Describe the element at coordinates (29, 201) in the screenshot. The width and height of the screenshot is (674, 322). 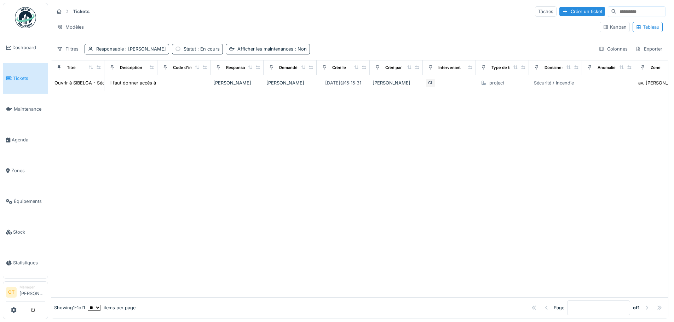
I see `span: Équipements` at that location.